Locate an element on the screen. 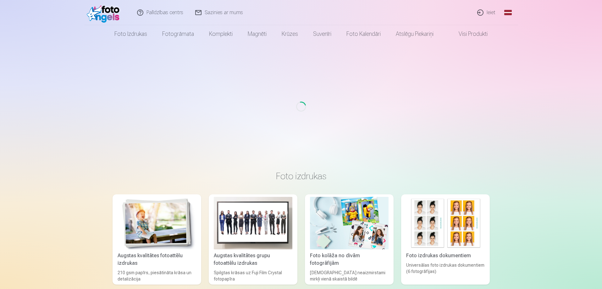 The image size is (602, 289). img: Foto kolāža no divām fotogrāfijām is located at coordinates (349, 223).